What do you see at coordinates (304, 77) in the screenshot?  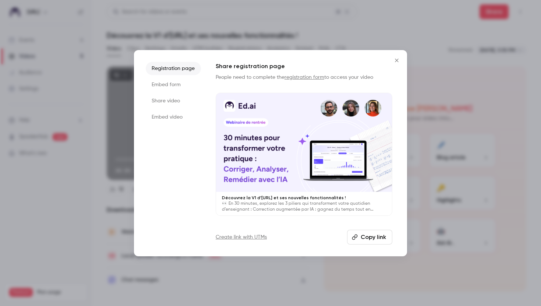 I see `p: People need to complete the to access your video` at bounding box center [304, 77].